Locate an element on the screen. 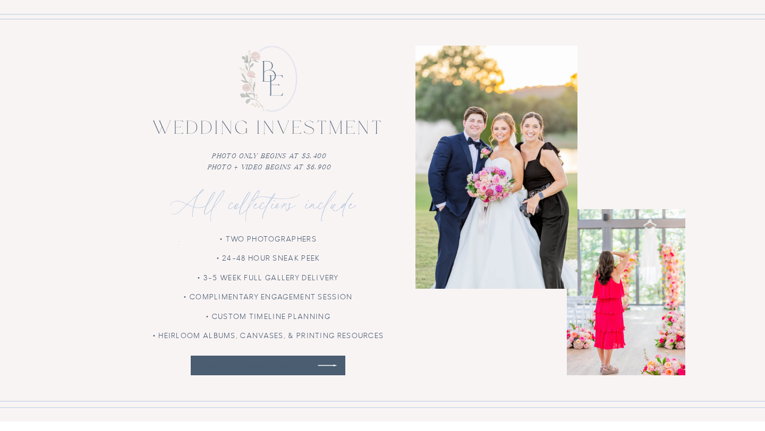 Image resolution: width=765 pixels, height=431 pixels. p: • Two photographers • 24-48 hour sneak peek • 3-5 week full gallery delivery • Complimentary enga... is located at coordinates (268, 290).